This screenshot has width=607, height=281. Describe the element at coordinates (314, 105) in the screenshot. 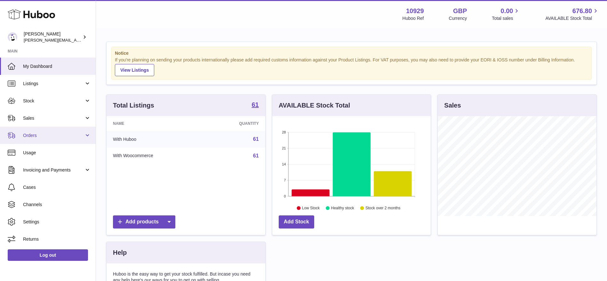

I see `h3: AVAILABLE Stock Total` at that location.